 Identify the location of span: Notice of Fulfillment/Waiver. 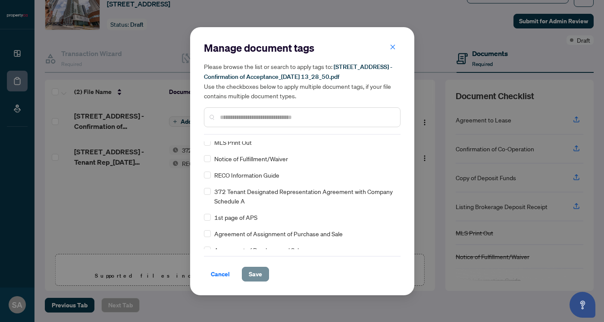
(251, 159).